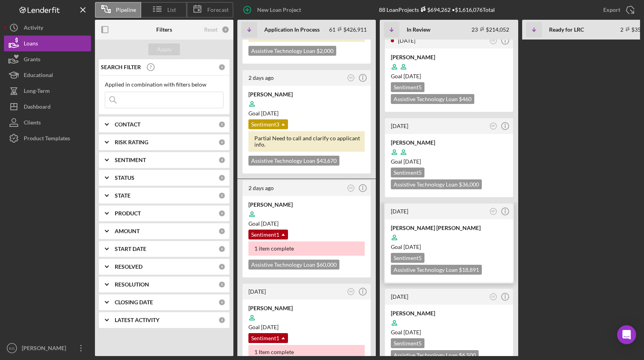 The width and height of the screenshot is (644, 360). Describe the element at coordinates (128, 214) in the screenshot. I see `b: PRODUCT` at that location.